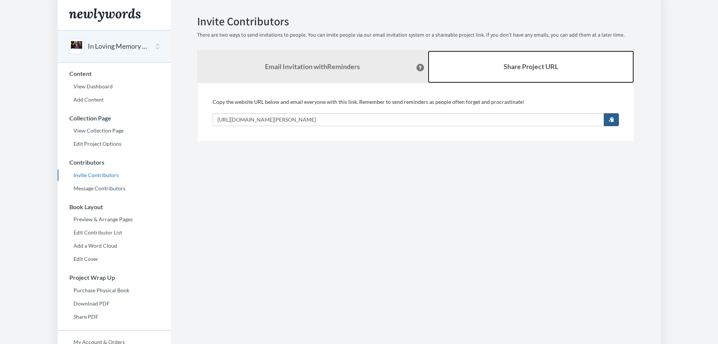  Describe the element at coordinates (114, 162) in the screenshot. I see `h3: Contributors` at that location.